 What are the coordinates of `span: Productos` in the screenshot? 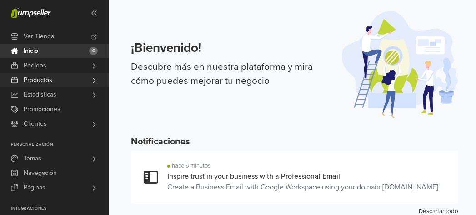 It's located at (38, 80).